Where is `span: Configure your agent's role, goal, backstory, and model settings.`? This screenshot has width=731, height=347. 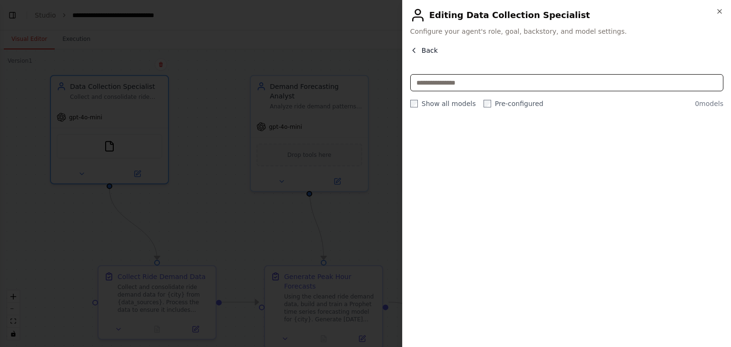
span: Configure your agent's role, goal, backstory, and model settings. is located at coordinates (567, 31).